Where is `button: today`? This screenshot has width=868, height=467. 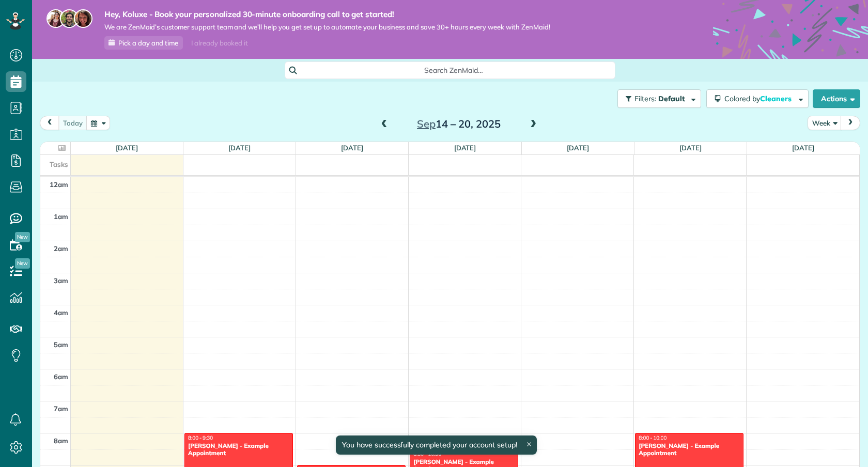 button: today is located at coordinates (73, 122).